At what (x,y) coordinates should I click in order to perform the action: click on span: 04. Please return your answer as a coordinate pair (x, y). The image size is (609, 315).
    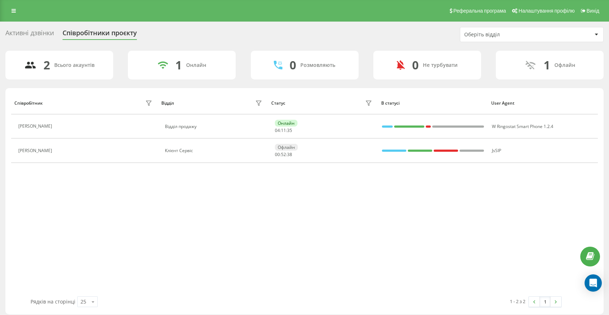
    Looking at the image, I should click on (277, 130).